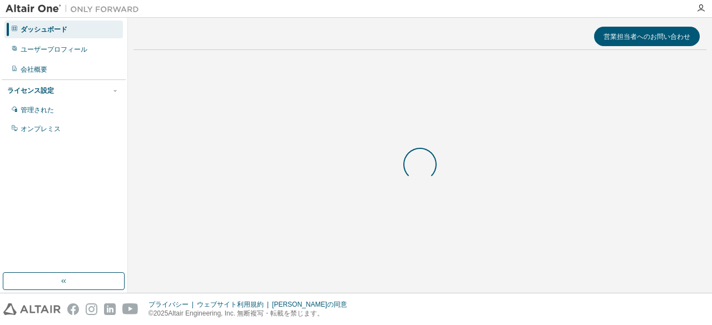 The image size is (712, 325). What do you see at coordinates (41, 129) in the screenshot?
I see `font: オンプレミス` at bounding box center [41, 129].